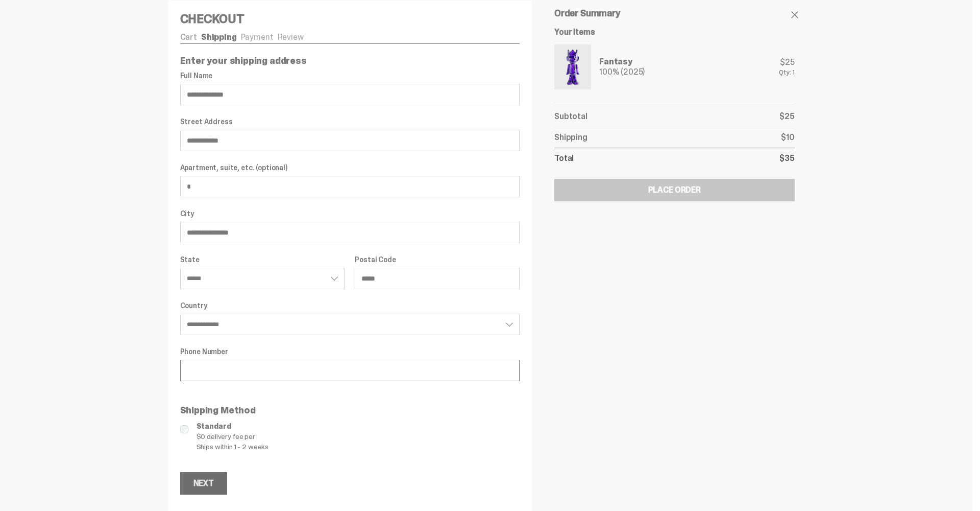 The width and height of the screenshot is (980, 511). Describe the element at coordinates (204, 483) in the screenshot. I see `button: Next` at that location.